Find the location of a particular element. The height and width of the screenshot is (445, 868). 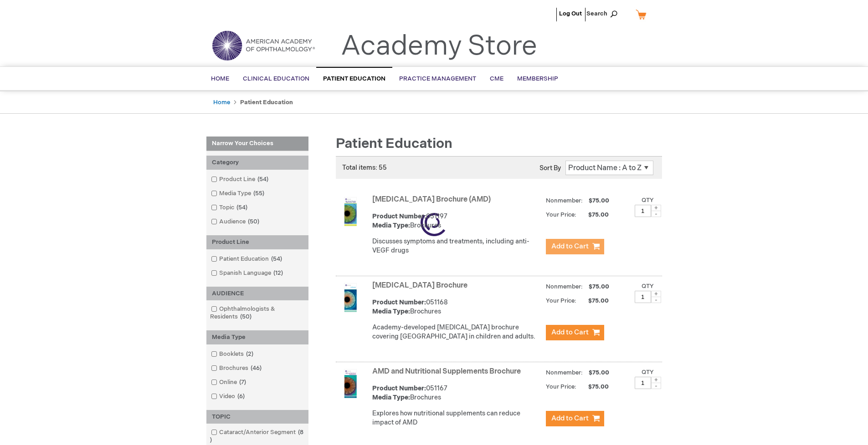

span: 6 is located at coordinates (241, 397).